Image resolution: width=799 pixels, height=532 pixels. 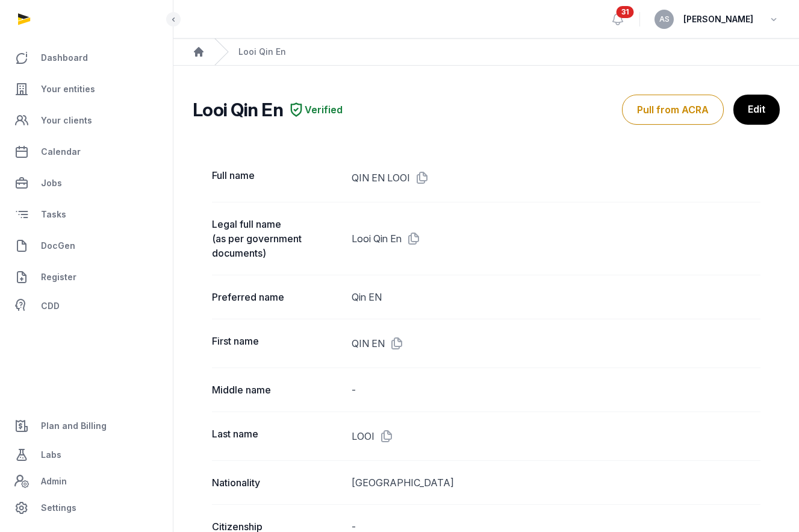 I want to click on span: Dashboard, so click(x=64, y=58).